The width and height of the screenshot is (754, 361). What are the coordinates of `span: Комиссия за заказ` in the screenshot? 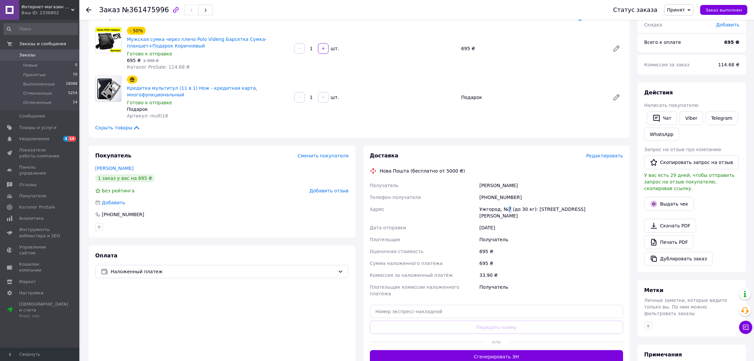 It's located at (666, 65).